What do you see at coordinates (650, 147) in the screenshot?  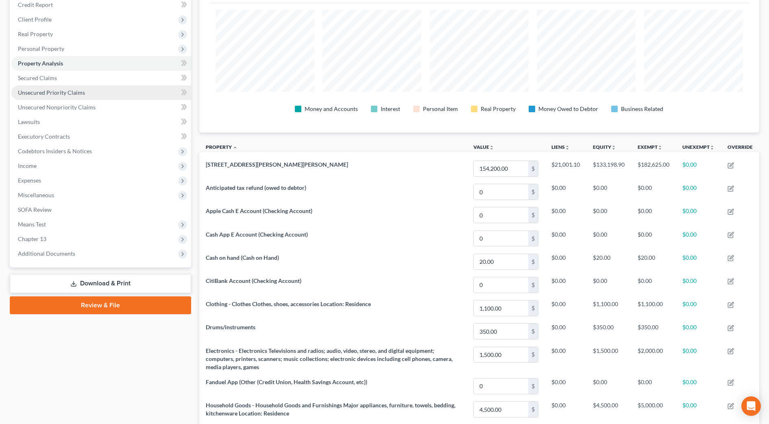 I see `a: Exemptunfold_more` at bounding box center [650, 147].